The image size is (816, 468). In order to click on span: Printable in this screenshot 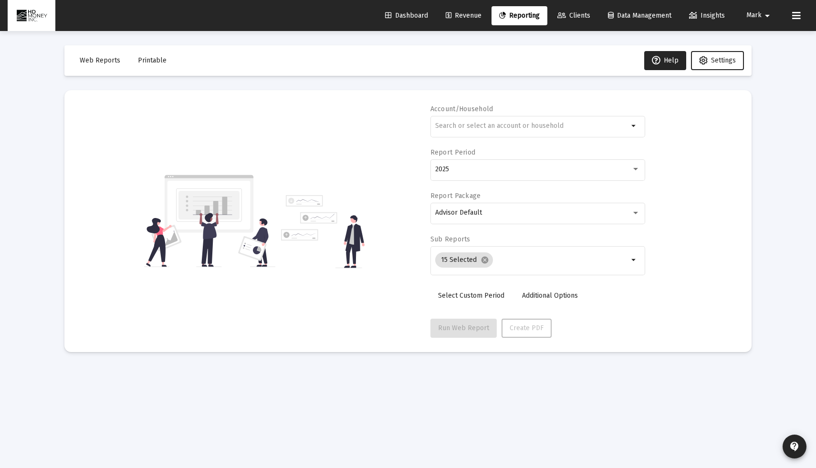, I will do `click(152, 60)`.